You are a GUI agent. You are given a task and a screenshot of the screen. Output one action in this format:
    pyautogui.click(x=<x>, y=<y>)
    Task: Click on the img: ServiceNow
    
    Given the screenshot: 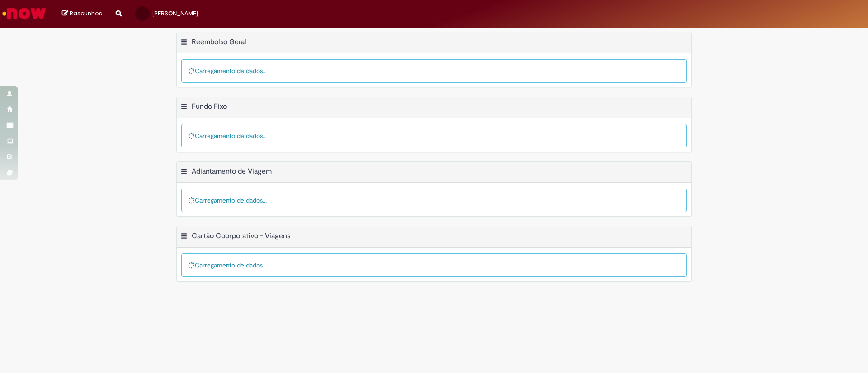 What is the action you would take?
    pyautogui.click(x=24, y=13)
    